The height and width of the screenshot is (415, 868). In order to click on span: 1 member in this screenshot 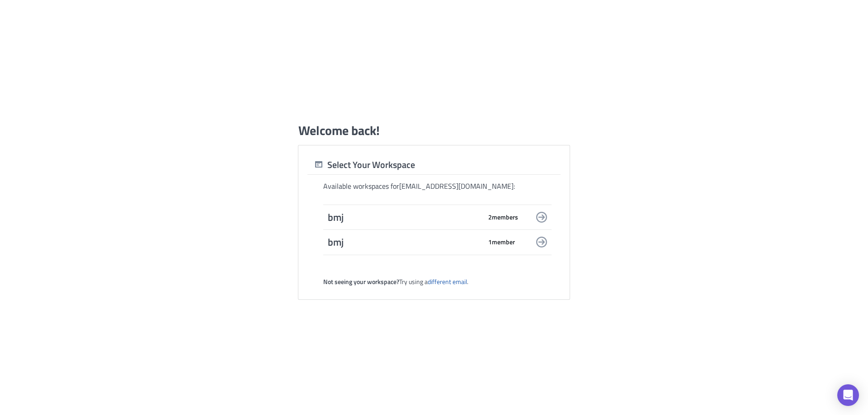, I will do `click(501, 242)`.